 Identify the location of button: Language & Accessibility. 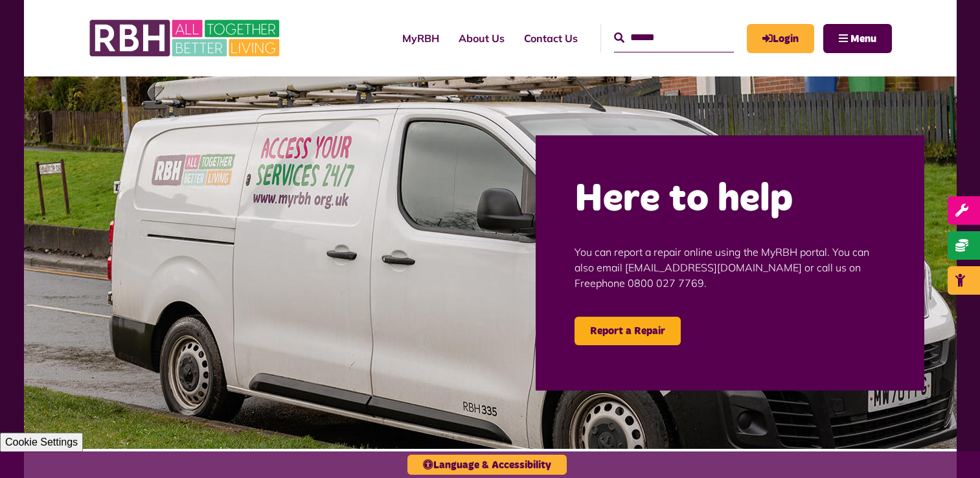
(487, 464).